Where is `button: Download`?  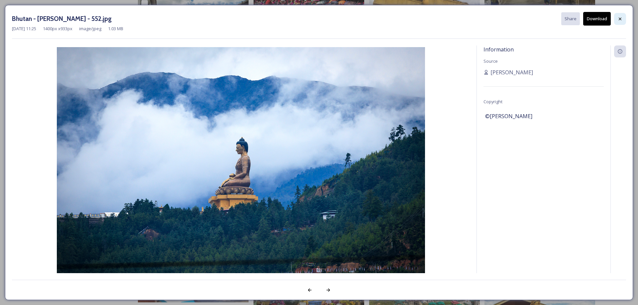
button: Download is located at coordinates (597, 19).